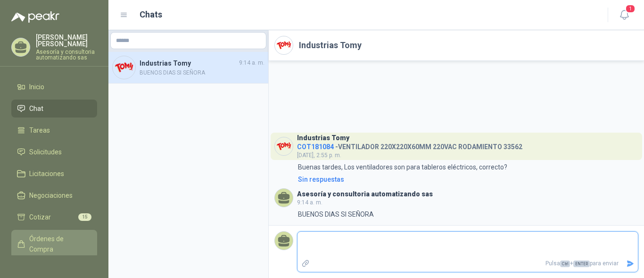  What do you see at coordinates (54, 244) in the screenshot?
I see `a: Órdenes de Compra` at bounding box center [54, 244].